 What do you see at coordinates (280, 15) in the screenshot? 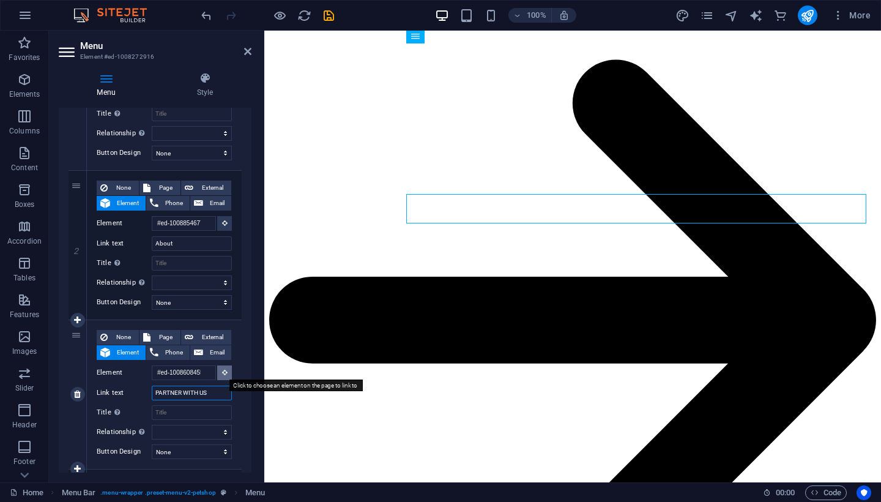
I see `button: Click here to leave preview mode and continue editing` at bounding box center [280, 15].